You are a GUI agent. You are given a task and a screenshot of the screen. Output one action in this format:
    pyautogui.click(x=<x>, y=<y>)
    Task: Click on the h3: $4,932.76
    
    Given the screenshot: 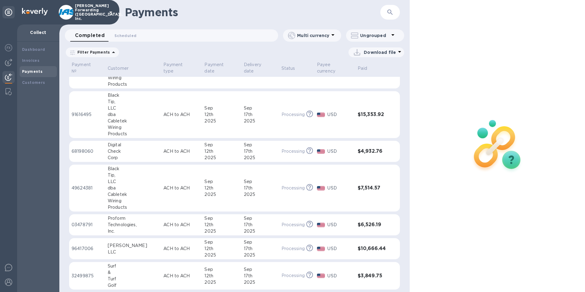 What is the action you would take?
    pyautogui.click(x=373, y=151)
    